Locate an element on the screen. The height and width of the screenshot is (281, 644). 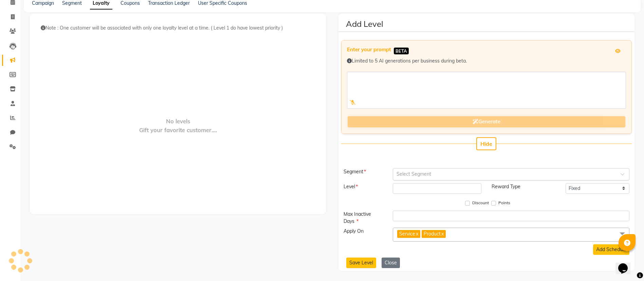
span: Hide is located at coordinates (486, 144).